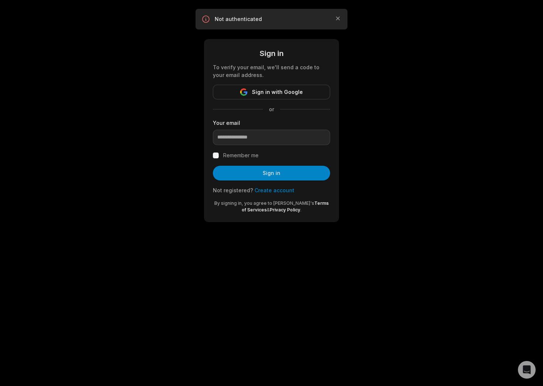 This screenshot has height=386, width=543. What do you see at coordinates (271, 92) in the screenshot?
I see `button: Sign in with Google` at bounding box center [271, 92].